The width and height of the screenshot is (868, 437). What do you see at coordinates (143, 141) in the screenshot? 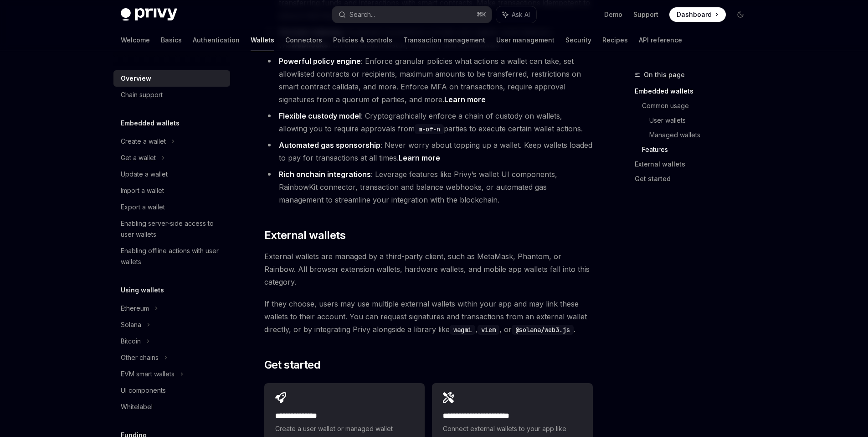
I see `div: Create a wallet` at bounding box center [143, 141].